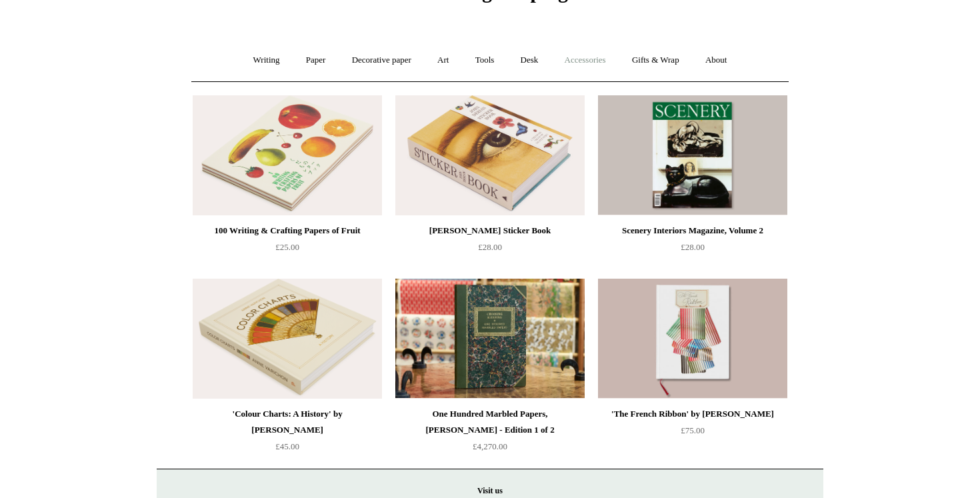  What do you see at coordinates (490, 338) in the screenshot?
I see `a: One Hundred Marbled Papers, John Jeffery - Edition 1 of 2 One Hundred Marbled Papers, John Jeffer...` at bounding box center [490, 338].